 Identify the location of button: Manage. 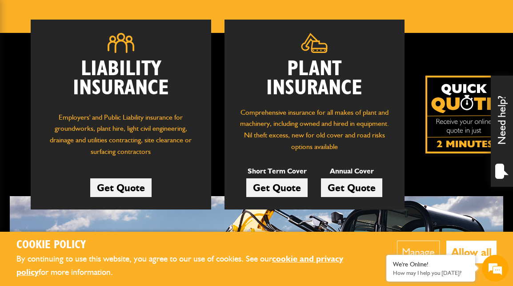
(419, 252).